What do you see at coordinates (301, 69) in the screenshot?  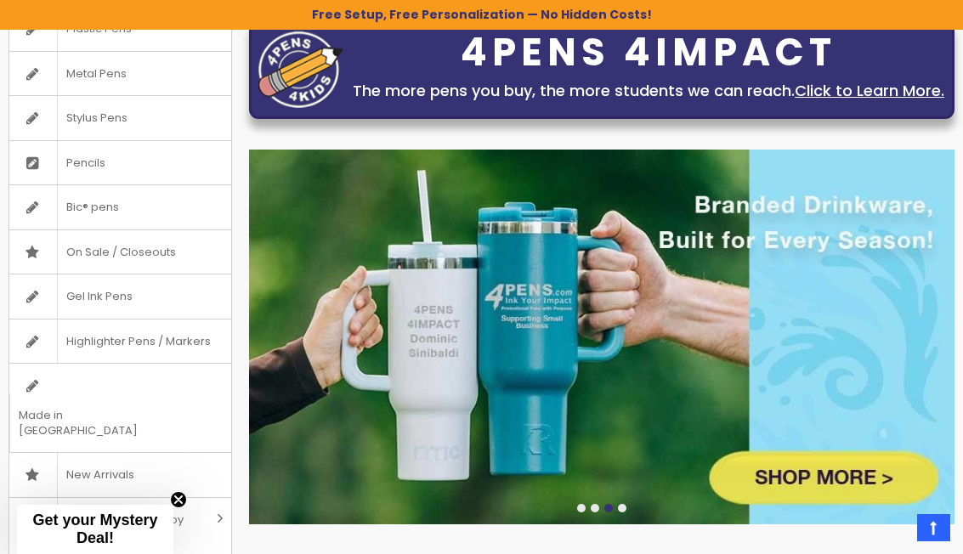 I see `img: four_pen_logo.png` at bounding box center [301, 69].